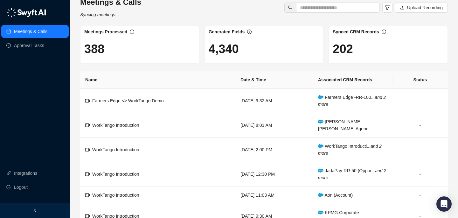 This screenshot has height=218, width=458. What do you see at coordinates (29, 45) in the screenshot?
I see `a: Approval Tasks` at bounding box center [29, 45].